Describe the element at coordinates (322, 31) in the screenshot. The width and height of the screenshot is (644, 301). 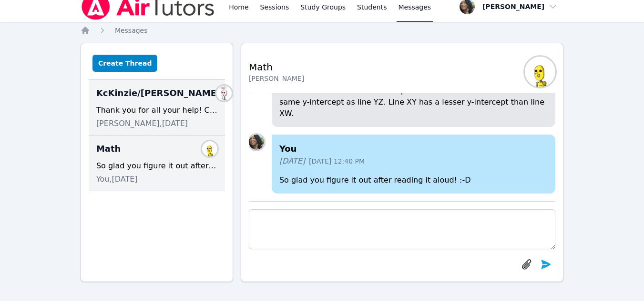
I see `nav: Breadcrumb` at that location.